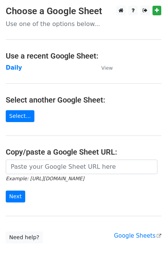 The height and width of the screenshot is (261, 167). I want to click on a: Daily, so click(14, 68).